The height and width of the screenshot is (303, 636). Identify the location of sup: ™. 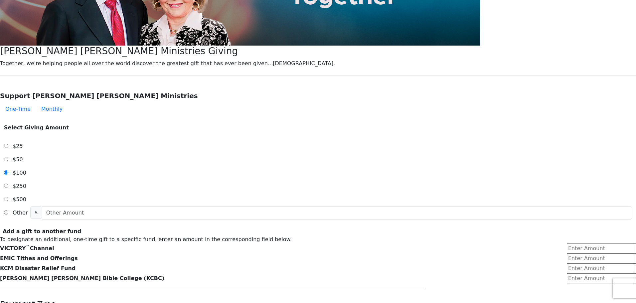
(28, 247).